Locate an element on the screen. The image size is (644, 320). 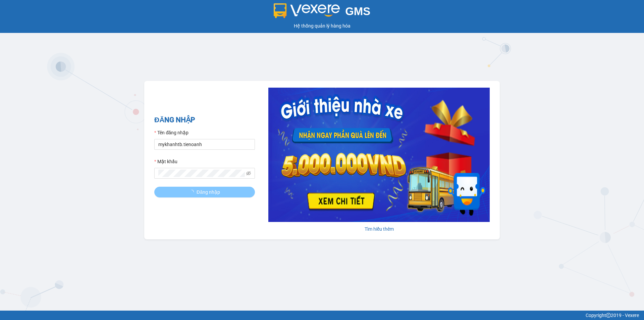
a: GMS is located at coordinates (322, 13).